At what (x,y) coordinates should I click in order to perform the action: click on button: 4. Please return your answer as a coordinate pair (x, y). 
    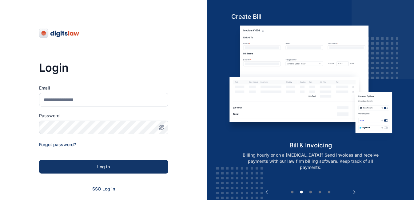
    Looking at the image, I should click on (320, 192).